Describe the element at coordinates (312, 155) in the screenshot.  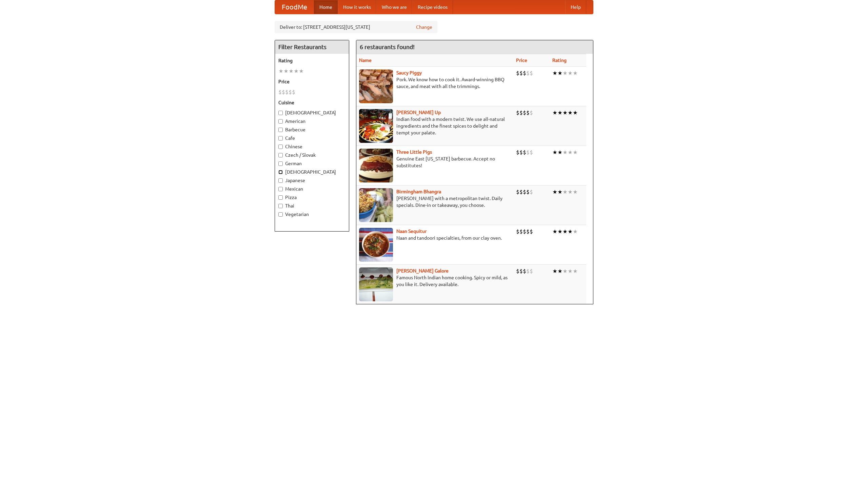
I see `label: Czech / Slovak` at that location.